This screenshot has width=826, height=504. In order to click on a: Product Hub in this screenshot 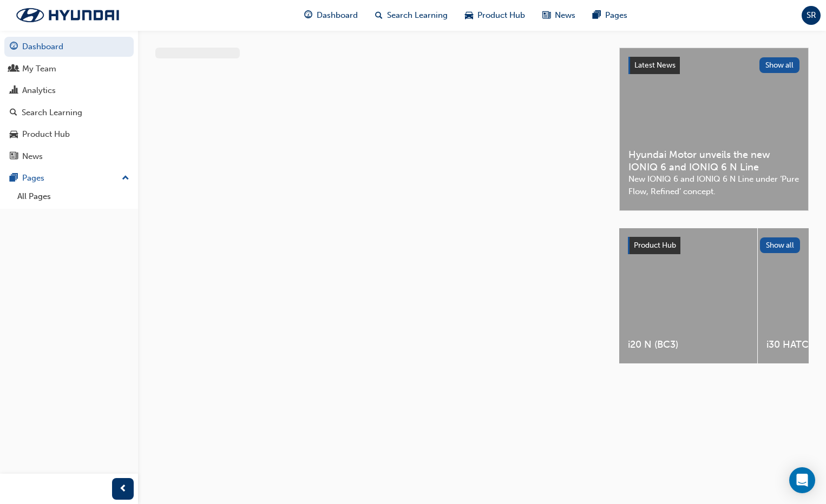, I will do `click(69, 135)`.